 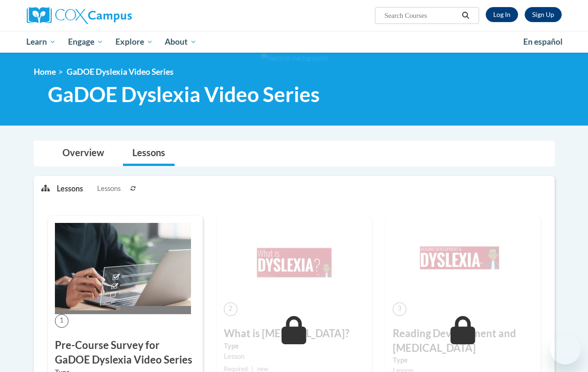 What do you see at coordinates (134, 42) in the screenshot?
I see `a: Explore` at bounding box center [134, 42].